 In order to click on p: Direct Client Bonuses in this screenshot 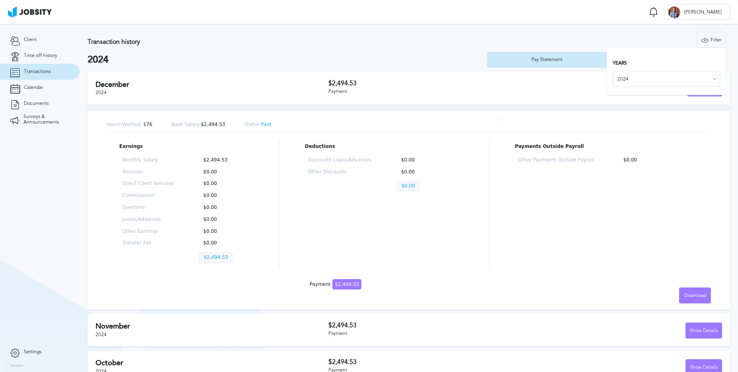, I will do `click(148, 184)`.